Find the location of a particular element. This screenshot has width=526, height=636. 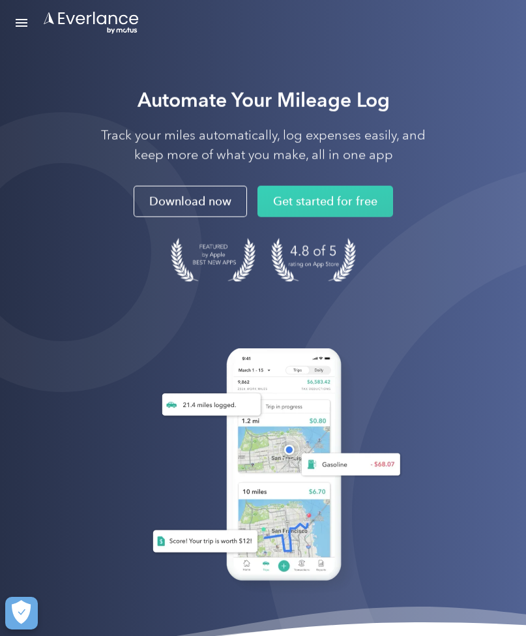

a: Get started for free is located at coordinates (326, 202).